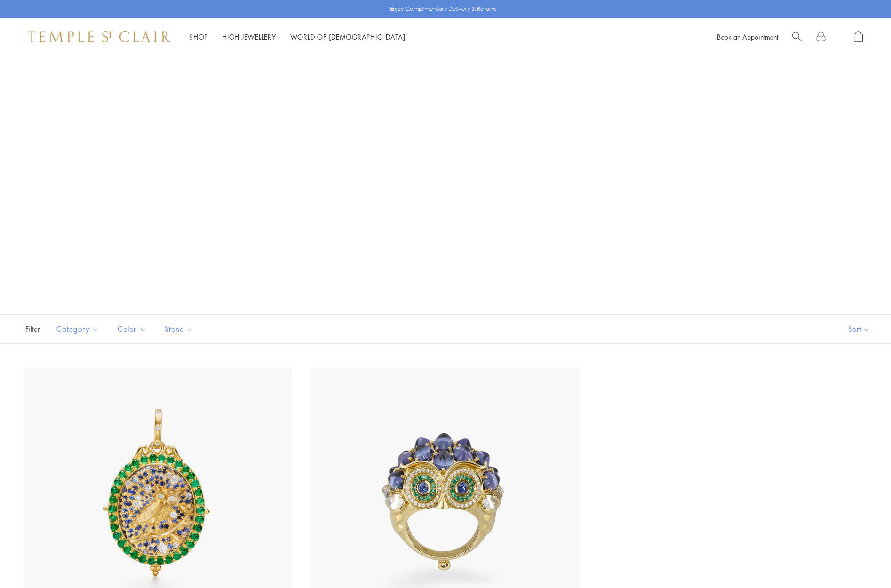 The image size is (891, 588). What do you see at coordinates (748, 37) in the screenshot?
I see `a: Book an Appointment` at bounding box center [748, 37].